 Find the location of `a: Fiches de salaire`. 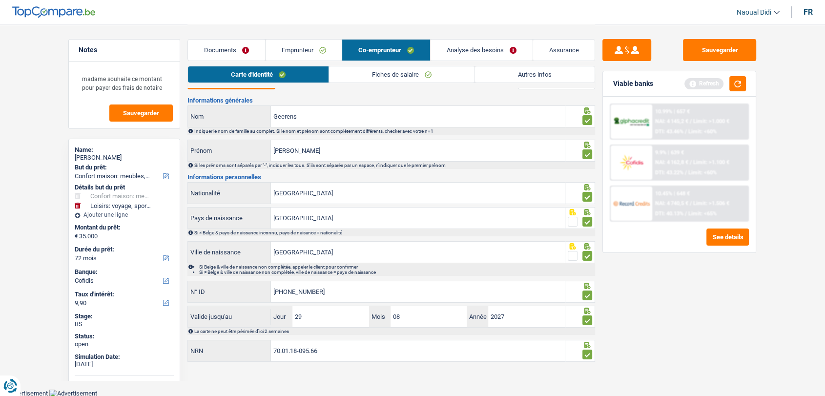

a: Fiches de salaire is located at coordinates (402, 74).